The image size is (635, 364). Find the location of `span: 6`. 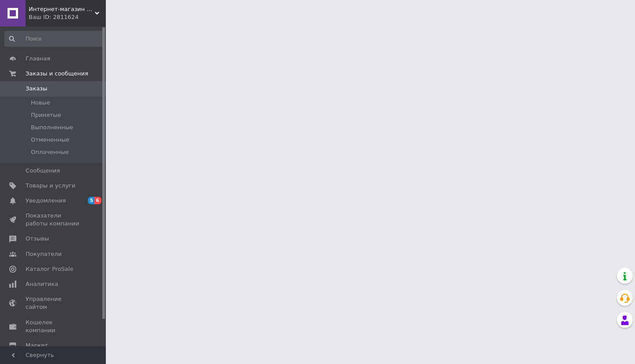

span: 6 is located at coordinates (98, 200).